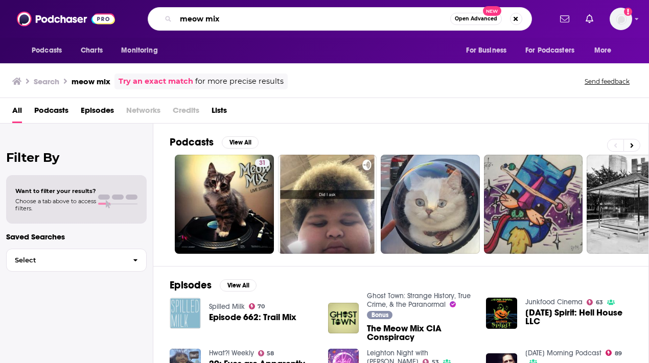 This screenshot has width=649, height=363. What do you see at coordinates (261, 307) in the screenshot?
I see `span: 70` at bounding box center [261, 307].